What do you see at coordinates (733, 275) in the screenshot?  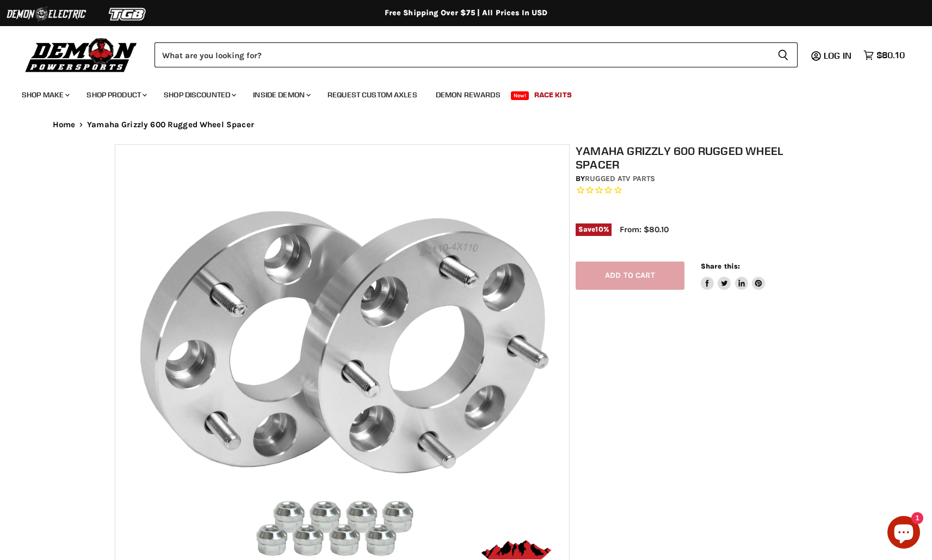 I see `aside: Share this:` at bounding box center [733, 275].